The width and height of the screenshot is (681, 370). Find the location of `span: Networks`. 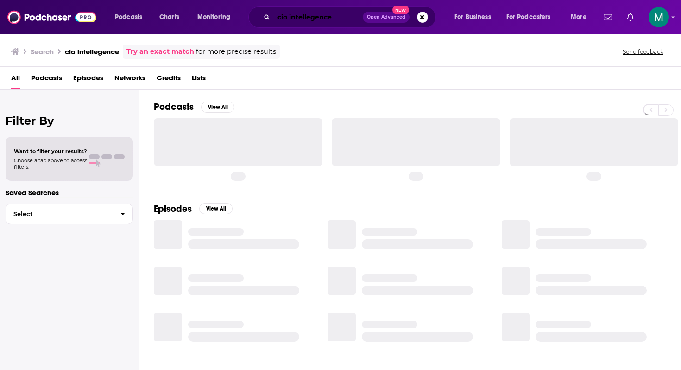

span: Networks is located at coordinates (130, 80).